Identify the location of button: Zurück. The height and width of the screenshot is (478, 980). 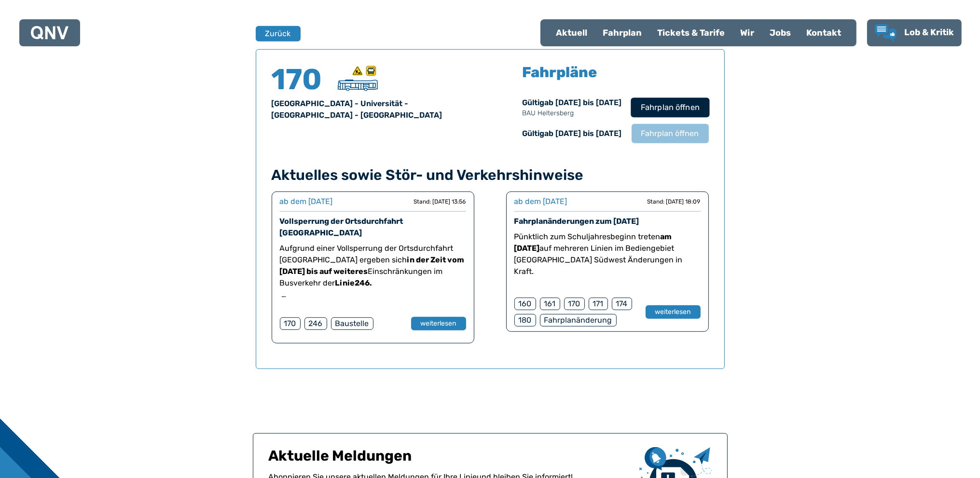
(278, 34).